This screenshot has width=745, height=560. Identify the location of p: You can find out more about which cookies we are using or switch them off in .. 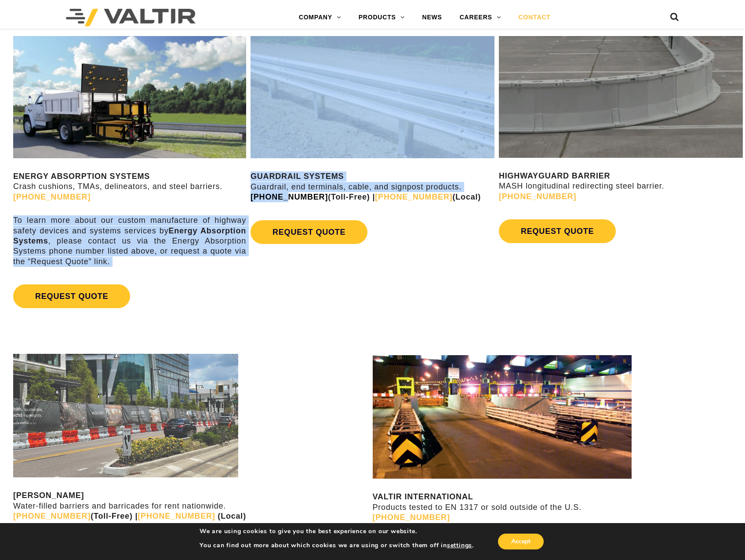
(337, 546).